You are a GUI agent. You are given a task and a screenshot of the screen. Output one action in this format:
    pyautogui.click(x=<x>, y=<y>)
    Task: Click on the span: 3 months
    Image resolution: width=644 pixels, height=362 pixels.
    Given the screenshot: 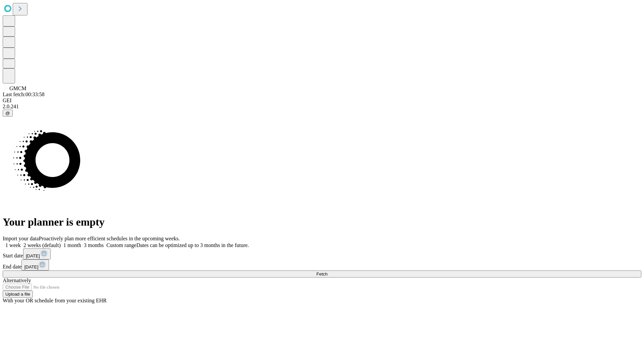 What is the action you would take?
    pyautogui.click(x=94, y=245)
    